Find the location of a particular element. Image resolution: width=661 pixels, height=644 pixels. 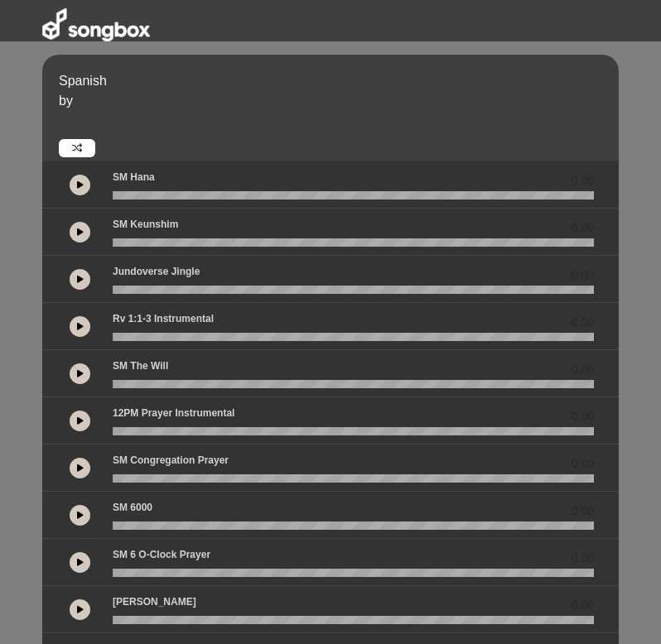

p: SM 6000 is located at coordinates (132, 508).